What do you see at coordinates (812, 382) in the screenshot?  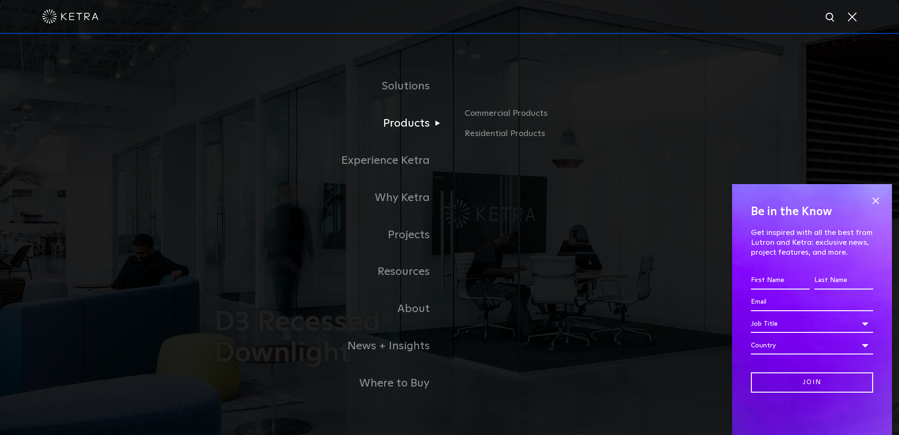 I see `input: Join` at bounding box center [812, 382].